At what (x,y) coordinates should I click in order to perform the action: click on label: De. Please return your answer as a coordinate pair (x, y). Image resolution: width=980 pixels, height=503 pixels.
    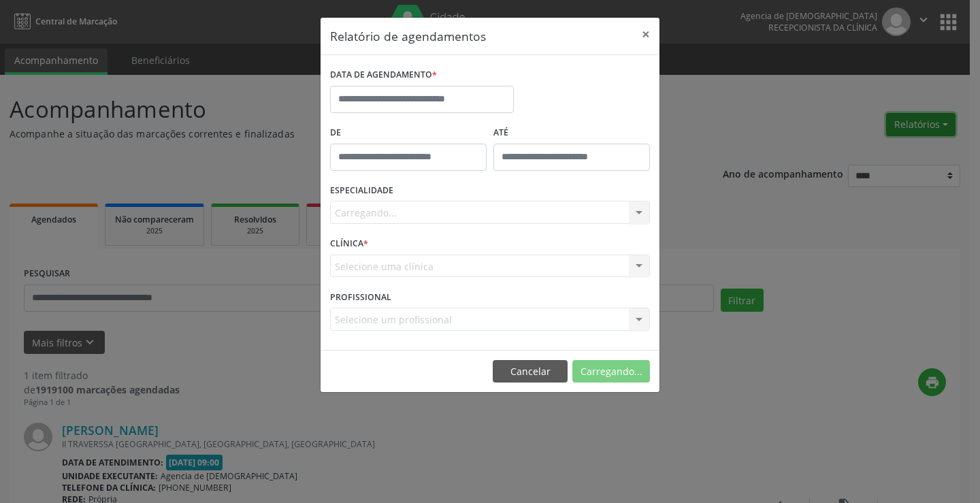
    Looking at the image, I should click on (408, 132).